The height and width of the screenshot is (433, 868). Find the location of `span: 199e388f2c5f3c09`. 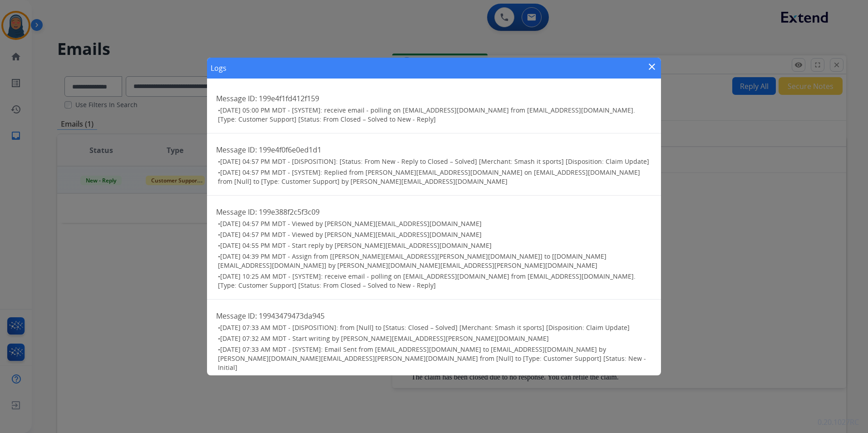

span: 199e388f2c5f3c09 is located at coordinates (289, 212).